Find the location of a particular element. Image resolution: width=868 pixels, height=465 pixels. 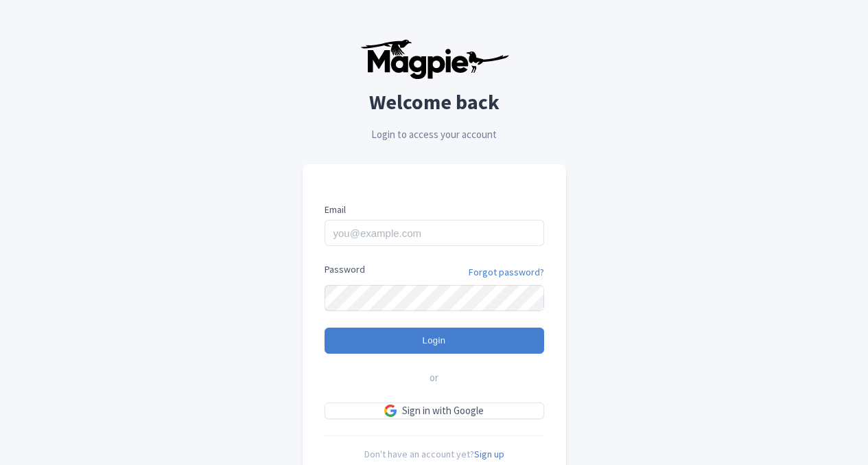

input: you@example.com is located at coordinates (434, 233).